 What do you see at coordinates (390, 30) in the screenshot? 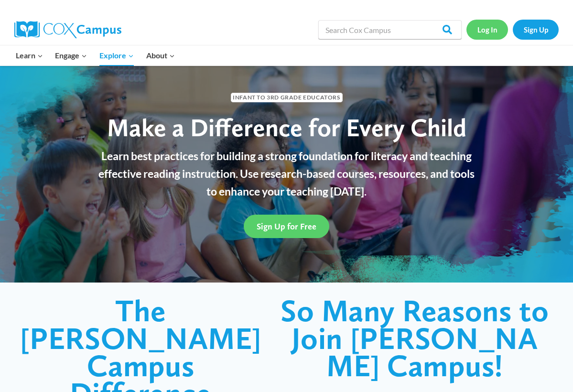
I see `input: Search Cox Campus` at bounding box center [390, 30].